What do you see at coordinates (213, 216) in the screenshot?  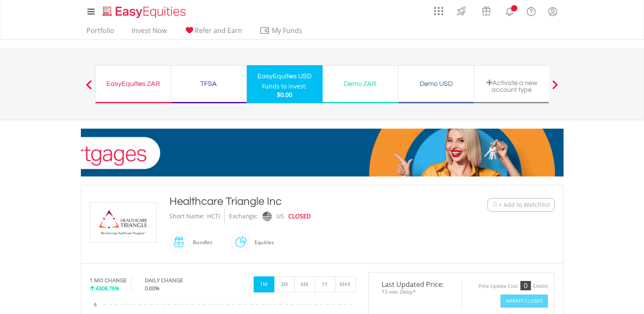 I see `div: HCTI` at bounding box center [213, 216].